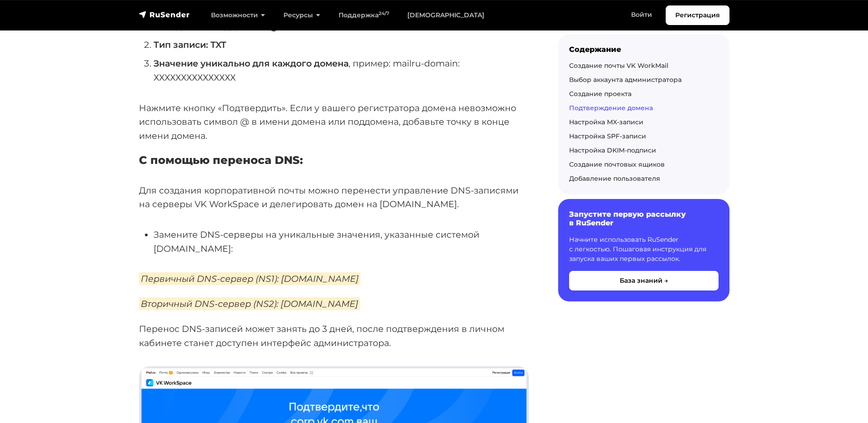 This screenshot has width=868, height=423. What do you see at coordinates (608, 136) in the screenshot?
I see `a: Настройка SPF-записи` at bounding box center [608, 136].